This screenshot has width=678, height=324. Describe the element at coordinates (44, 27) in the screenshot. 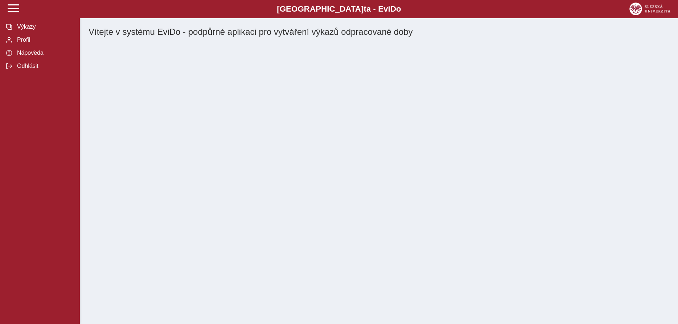

I see `span: Výkazy` at that location.